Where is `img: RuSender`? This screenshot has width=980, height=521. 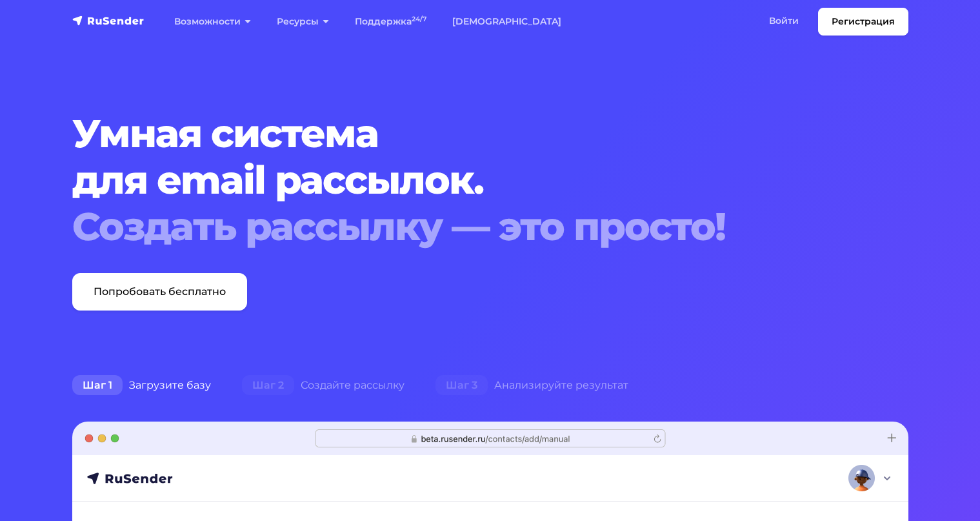 img: RuSender is located at coordinates (109, 21).